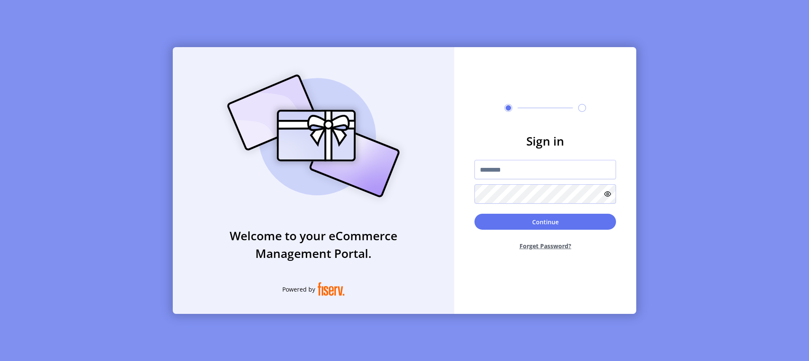  I want to click on span: Powered by, so click(299, 289).